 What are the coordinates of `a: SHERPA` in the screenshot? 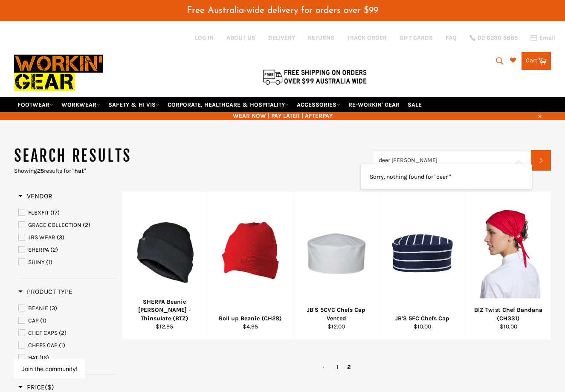 It's located at (68, 250).